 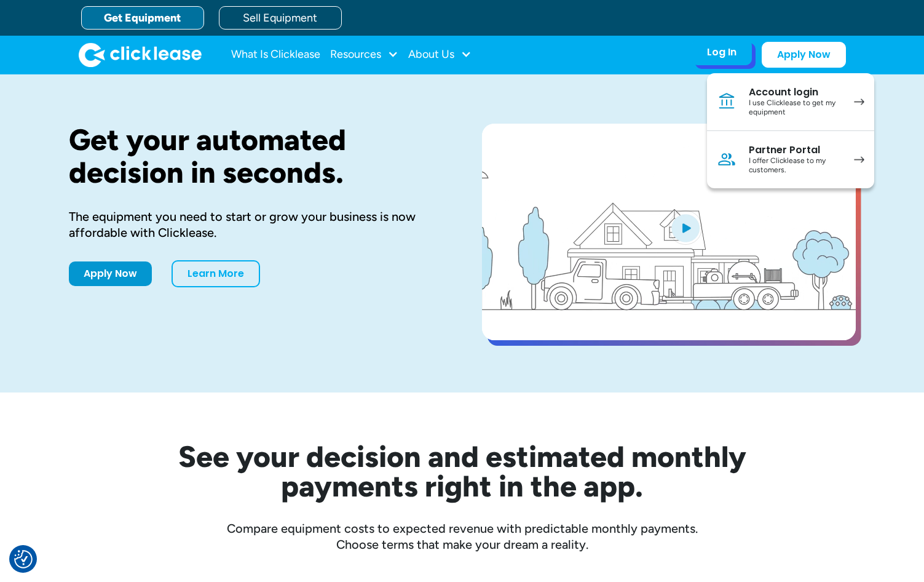 What do you see at coordinates (791, 102) in the screenshot?
I see `a: Account loginI use Clicklease to get my equipment` at bounding box center [791, 102].